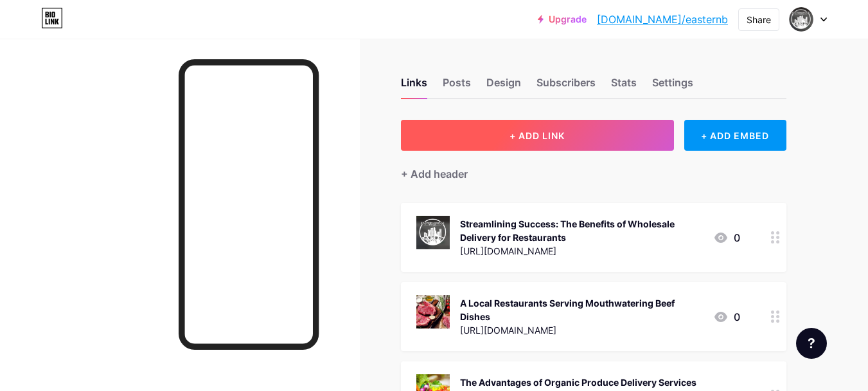 The width and height of the screenshot is (868, 391). I want to click on div: Streamlining Success: The Benefits of Wholesale Delivery for Restaurants, so click(581, 230).